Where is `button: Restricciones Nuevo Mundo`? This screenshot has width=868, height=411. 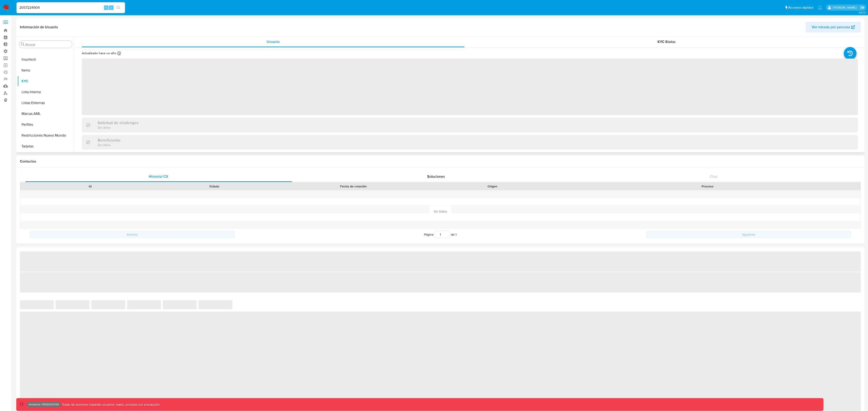
button: Restricciones Nuevo Mundo is located at coordinates (45, 136).